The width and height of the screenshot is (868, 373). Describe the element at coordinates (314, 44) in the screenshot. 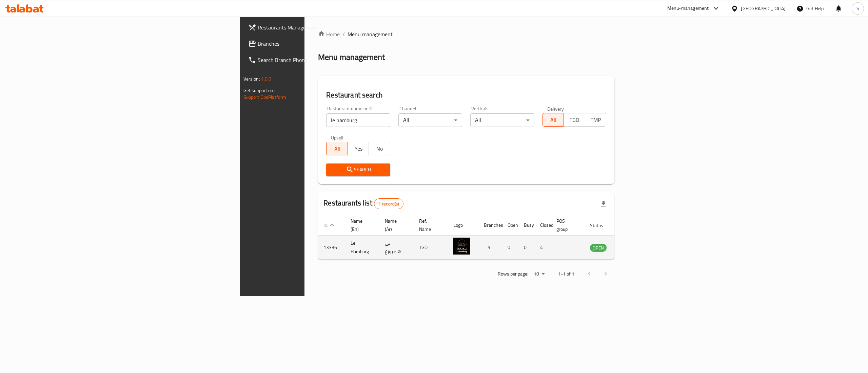

I see `a: Branches` at that location.